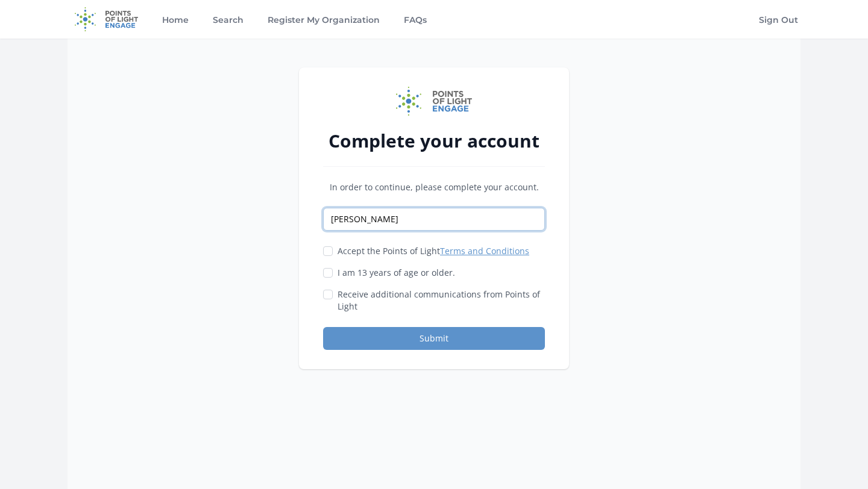 The image size is (868, 489). What do you see at coordinates (396, 273) in the screenshot?
I see `label: I am 13 years of age or older.` at bounding box center [396, 273].